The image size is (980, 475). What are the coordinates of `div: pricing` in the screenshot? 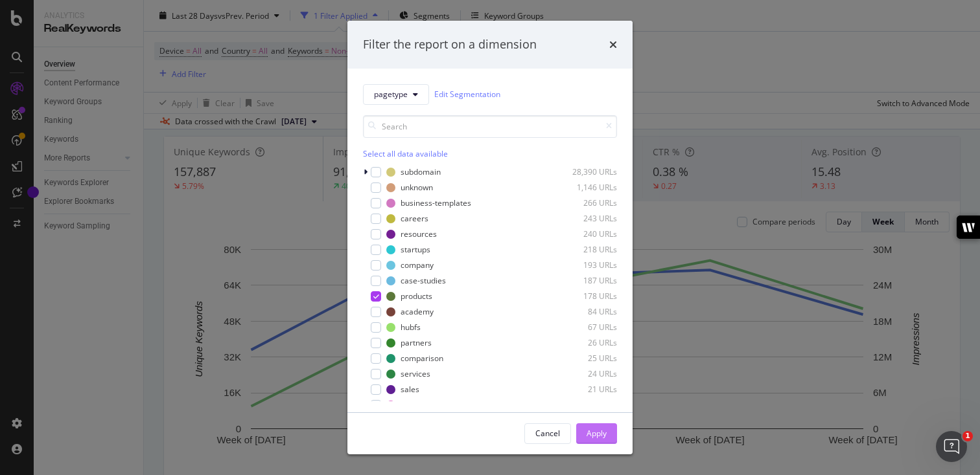 It's located at (413, 405).